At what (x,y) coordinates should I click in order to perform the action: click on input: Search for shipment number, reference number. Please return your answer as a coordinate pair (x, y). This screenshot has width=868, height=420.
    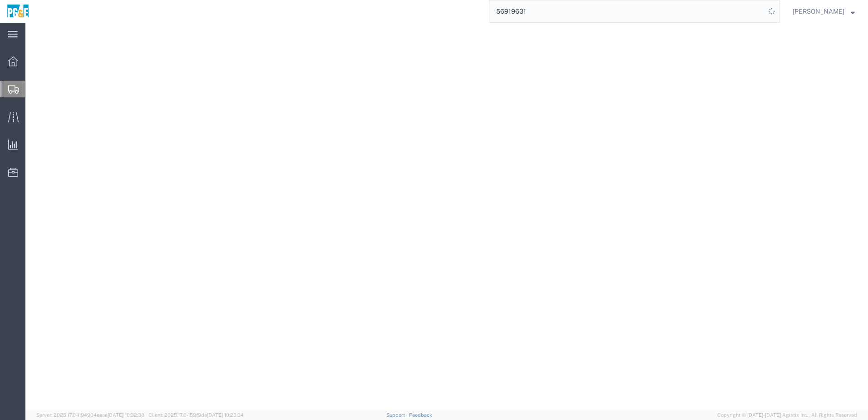
    Looking at the image, I should click on (627, 11).